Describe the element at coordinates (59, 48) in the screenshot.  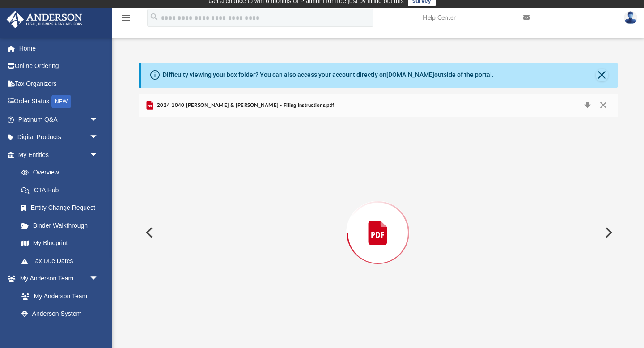
I see `a: Home` at that location.